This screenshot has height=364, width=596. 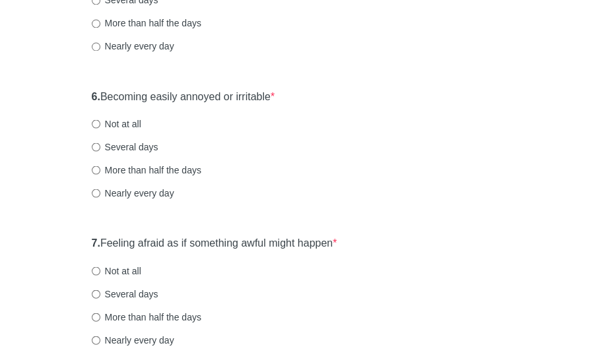 I want to click on label: Becoming easily annoyed or irritable, so click(x=183, y=97).